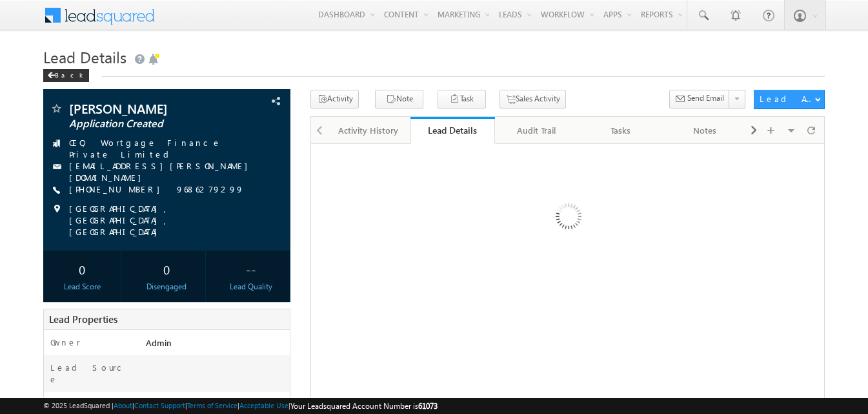 This screenshot has height=414, width=868. What do you see at coordinates (537, 130) in the screenshot?
I see `a: Audit Trail` at bounding box center [537, 130].